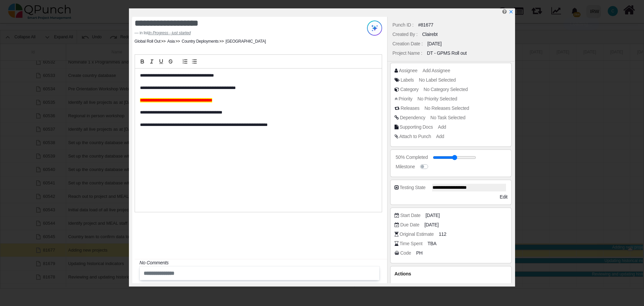  Describe the element at coordinates (410, 225) in the screenshot. I see `div: Due Date` at that location.